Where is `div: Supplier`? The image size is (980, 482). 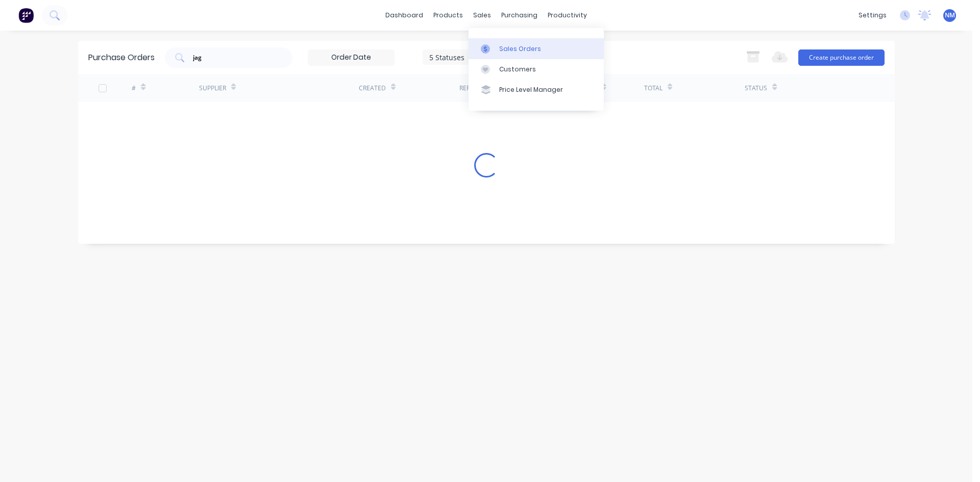
div: Supplier is located at coordinates (212, 88).